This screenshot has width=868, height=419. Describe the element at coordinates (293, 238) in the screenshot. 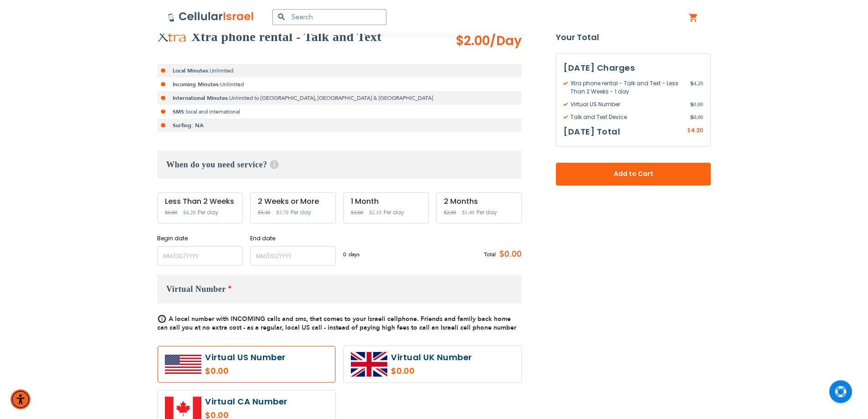

I see `label: End date` at that location.